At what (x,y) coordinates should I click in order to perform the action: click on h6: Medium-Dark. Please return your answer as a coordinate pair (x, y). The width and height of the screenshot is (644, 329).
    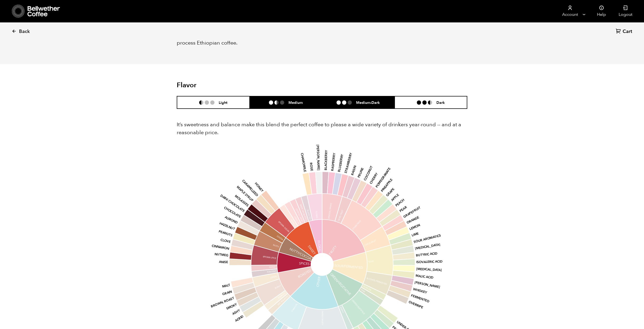
    Looking at the image, I should click on (368, 102).